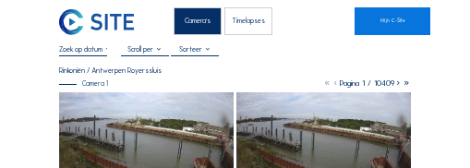 This screenshot has height=168, width=470. Describe the element at coordinates (197, 20) in the screenshot. I see `div: Camera's` at that location.